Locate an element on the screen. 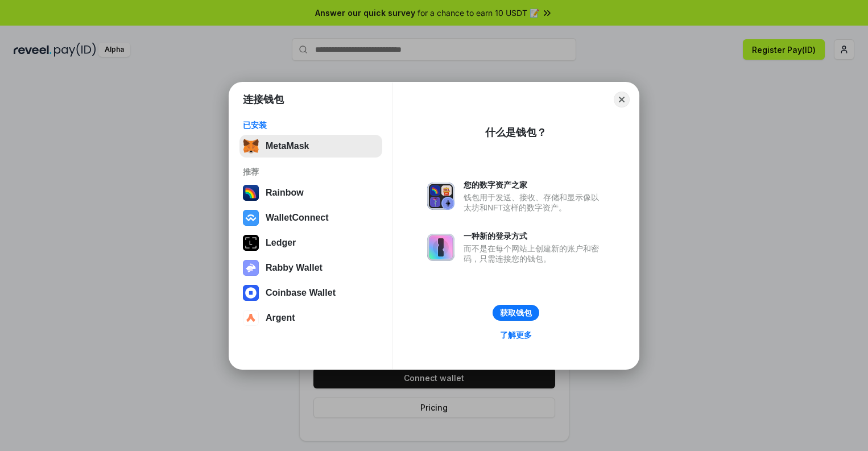  div: 一种新的登录方式 is located at coordinates (534, 236).